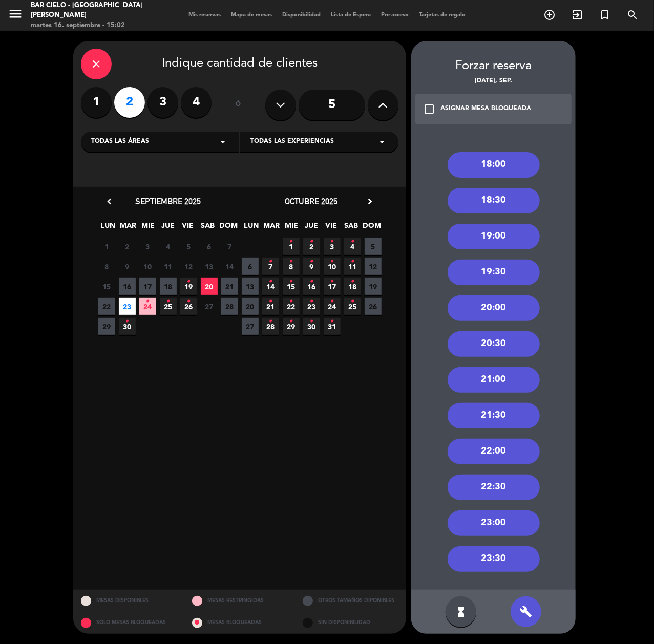  What do you see at coordinates (16, 16) in the screenshot?
I see `button: menu` at bounding box center [16, 16].